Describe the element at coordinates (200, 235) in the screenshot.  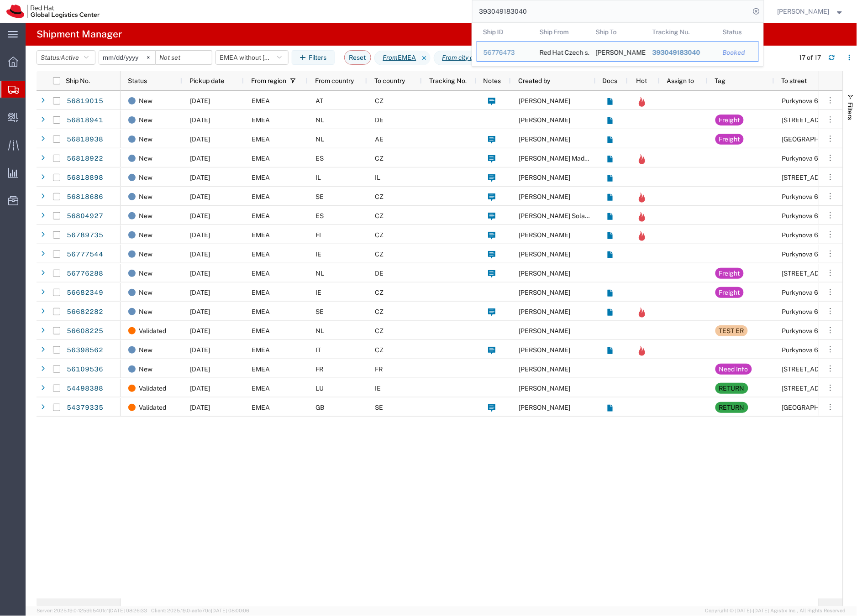
I see `span: 09/17/2025` at that location.